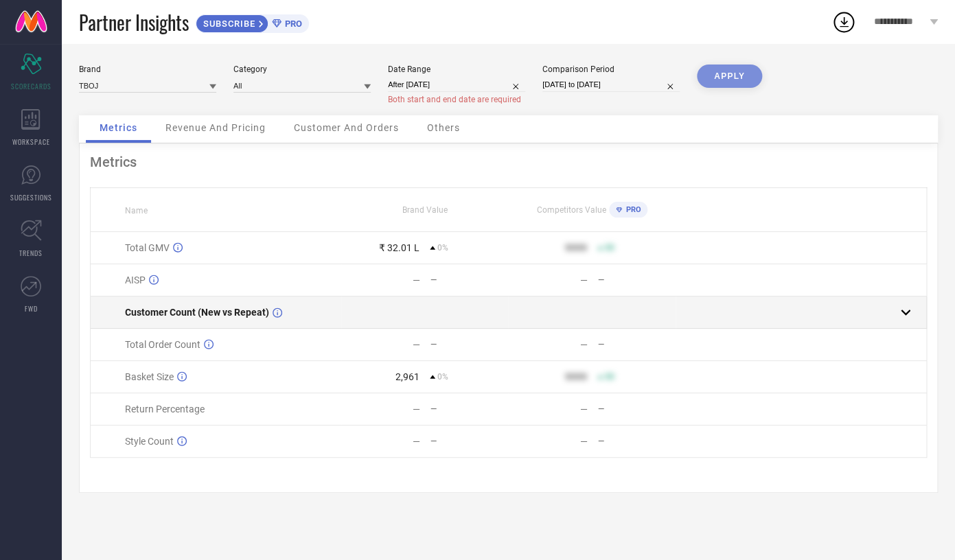  What do you see at coordinates (408, 377) in the screenshot?
I see `div: 2,961` at bounding box center [408, 377].